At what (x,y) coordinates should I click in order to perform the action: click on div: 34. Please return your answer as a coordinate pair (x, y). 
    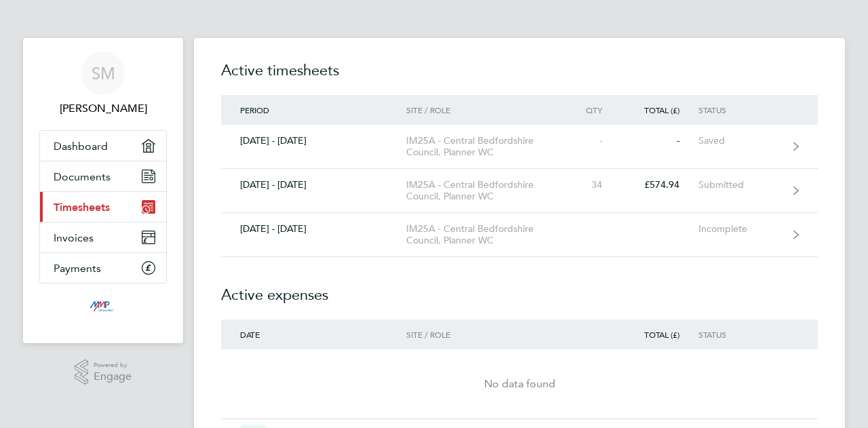
    Looking at the image, I should click on (591, 185).